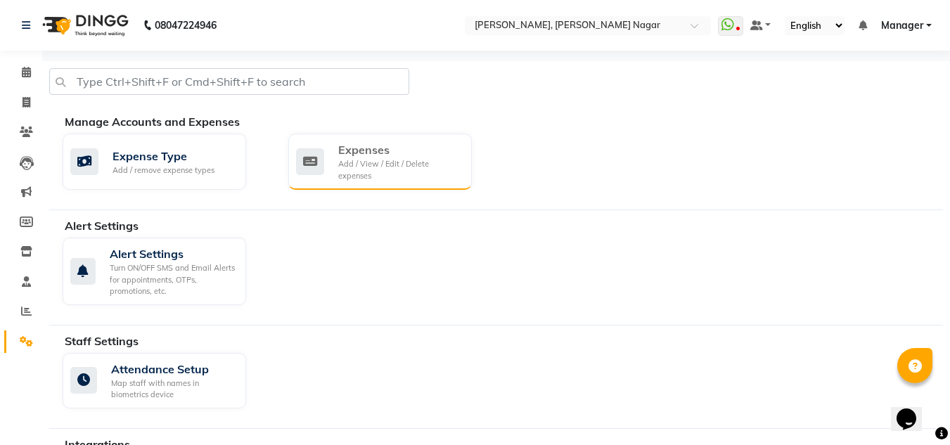 The height and width of the screenshot is (445, 950). Describe the element at coordinates (229, 82) in the screenshot. I see `input: Type Ctrl+Shift+F or Cmd+Shift+F to search` at that location.